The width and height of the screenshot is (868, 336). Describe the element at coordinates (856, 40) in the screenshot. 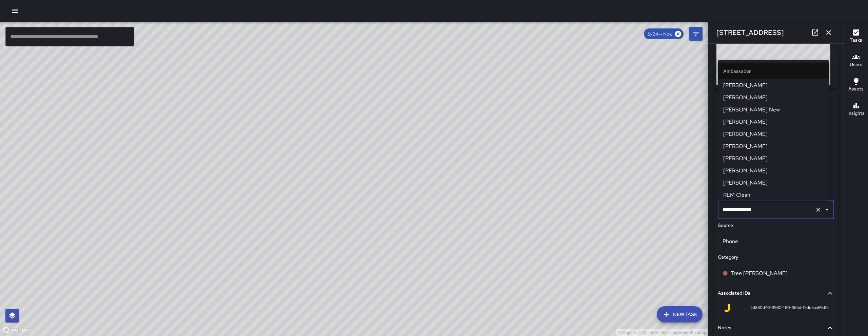

I see `h6: Tasks` at that location.